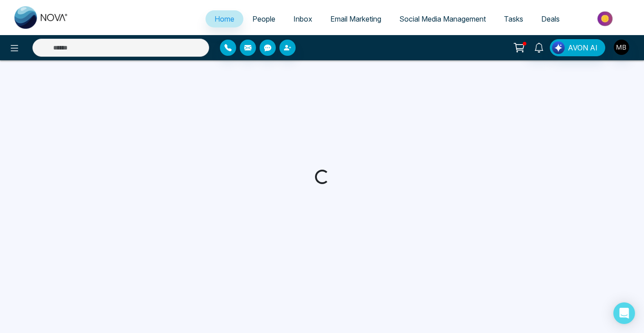 The width and height of the screenshot is (644, 333). What do you see at coordinates (264, 19) in the screenshot?
I see `a: People` at bounding box center [264, 19].